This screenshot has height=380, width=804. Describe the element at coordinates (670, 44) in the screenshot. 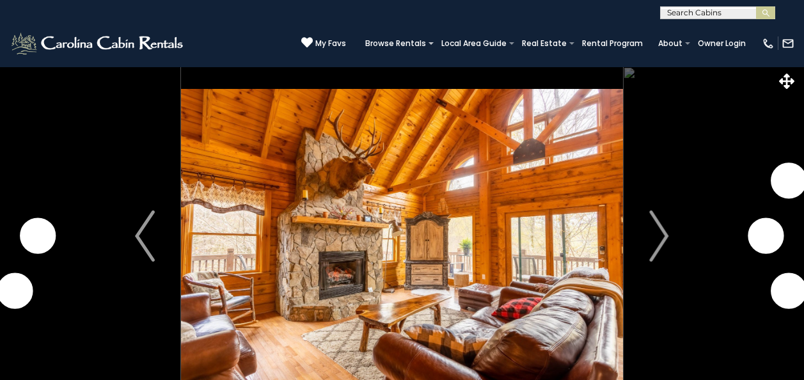

I see `a: About` at that location.